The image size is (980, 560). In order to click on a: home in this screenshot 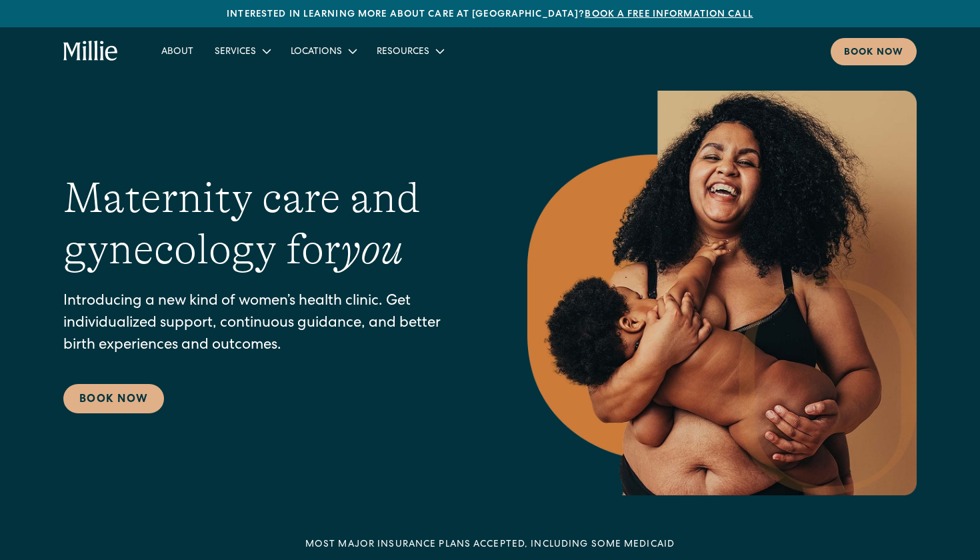, I will do `click(91, 51)`.